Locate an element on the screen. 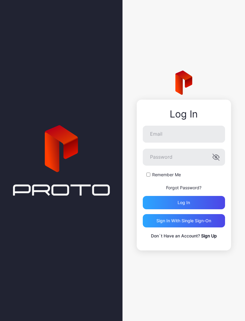  input: Password is located at coordinates (184, 157).